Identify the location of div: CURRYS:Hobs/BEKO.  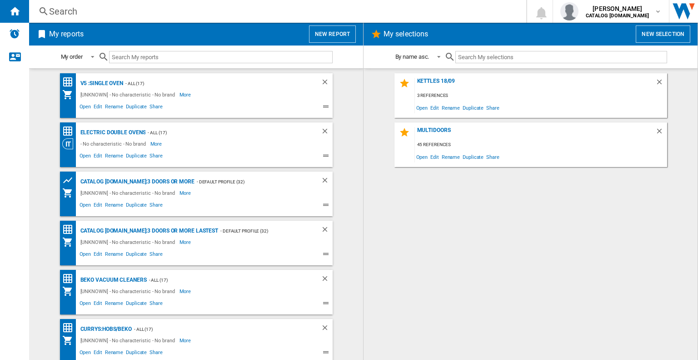
(105, 329).